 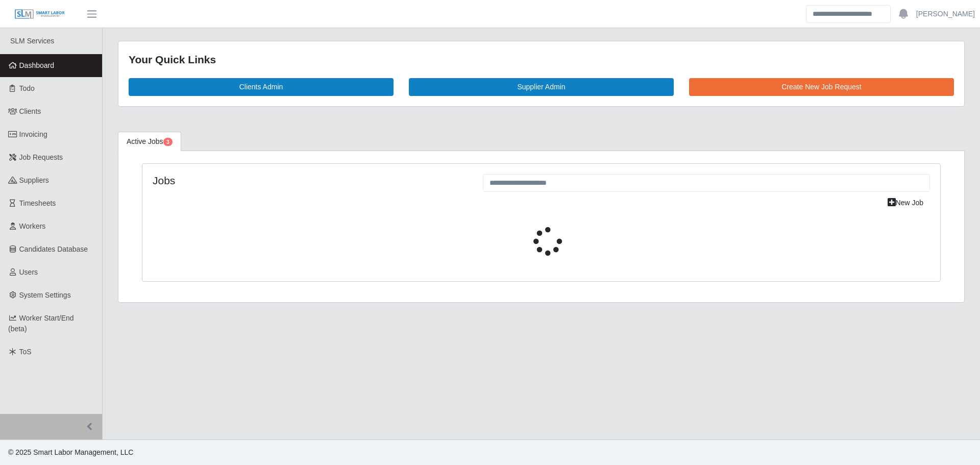 I want to click on span: Pending Jobs, so click(x=168, y=142).